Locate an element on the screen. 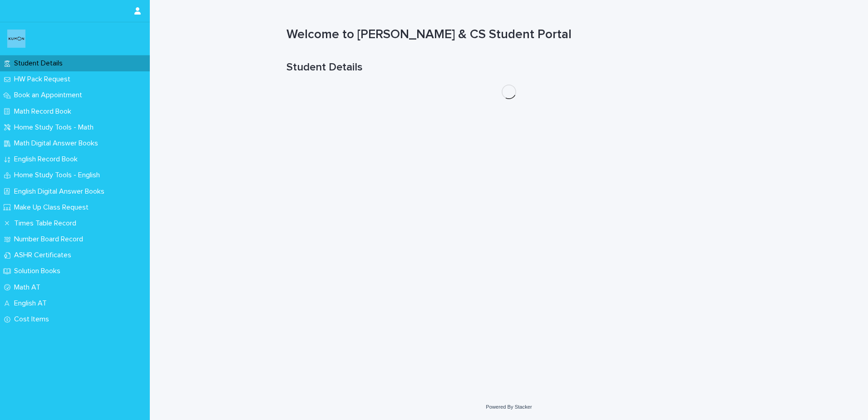  p: Book an Appointment is located at coordinates (50, 95).